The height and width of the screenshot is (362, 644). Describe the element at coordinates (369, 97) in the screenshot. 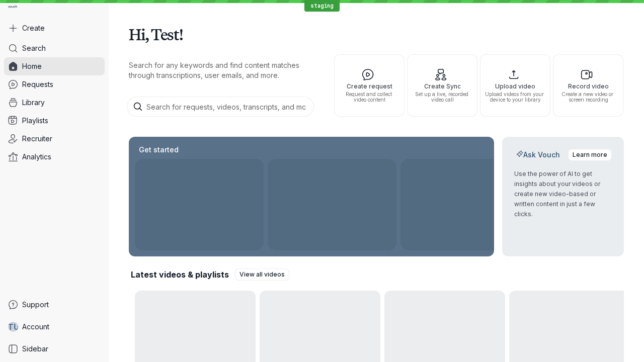

I see `span: Request and collect video content` at that location.